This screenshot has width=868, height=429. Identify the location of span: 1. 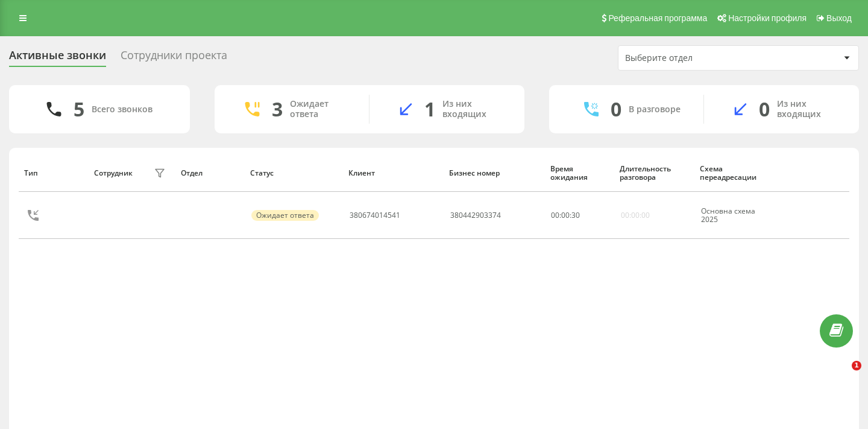
(856, 365).